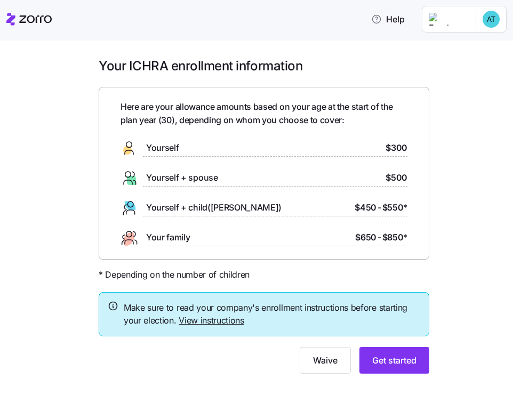  I want to click on span: Here are your allowance amounts based on your age at the start of the plan year ( 30 ), depending..., so click(264, 114).